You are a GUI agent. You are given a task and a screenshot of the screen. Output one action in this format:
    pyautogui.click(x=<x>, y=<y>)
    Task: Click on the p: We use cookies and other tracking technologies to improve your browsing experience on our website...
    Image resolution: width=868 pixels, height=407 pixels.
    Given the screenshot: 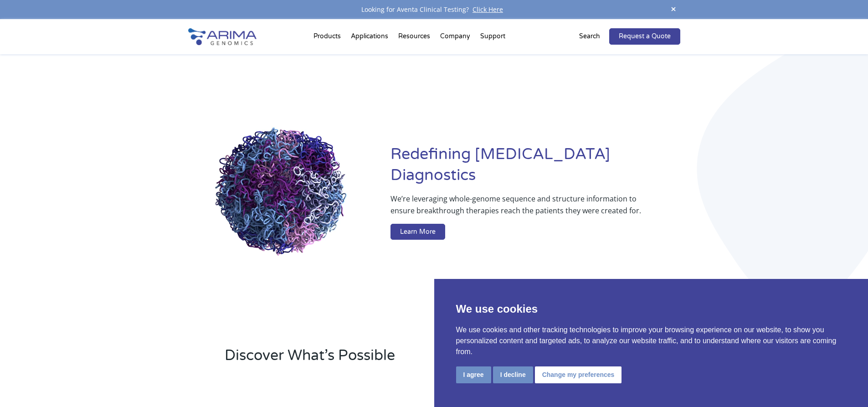 What is the action you would take?
    pyautogui.click(x=652, y=341)
    